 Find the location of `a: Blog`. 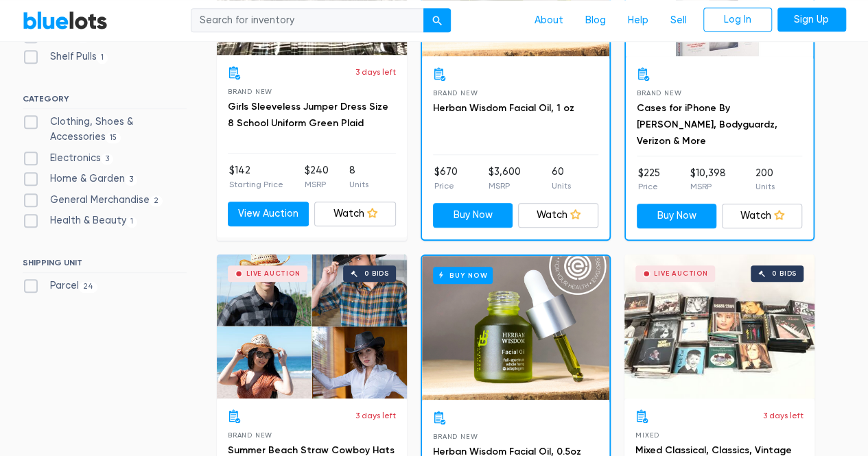

a: Blog is located at coordinates (595, 20).